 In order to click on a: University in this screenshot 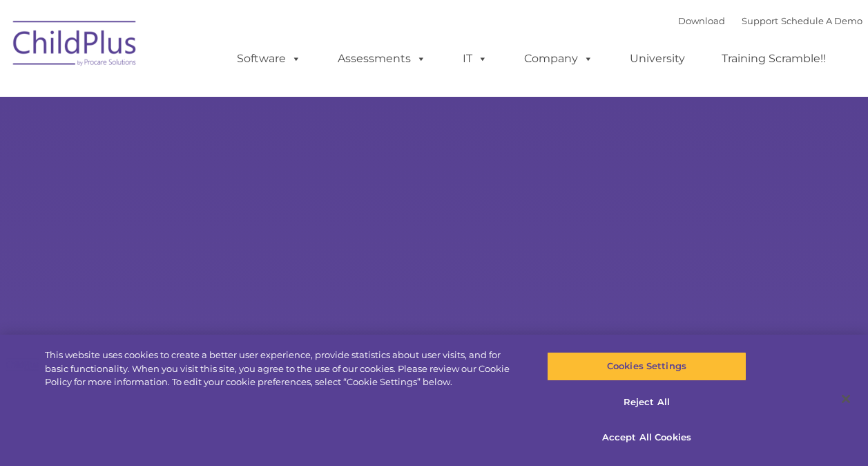, I will do `click(658, 59)`.